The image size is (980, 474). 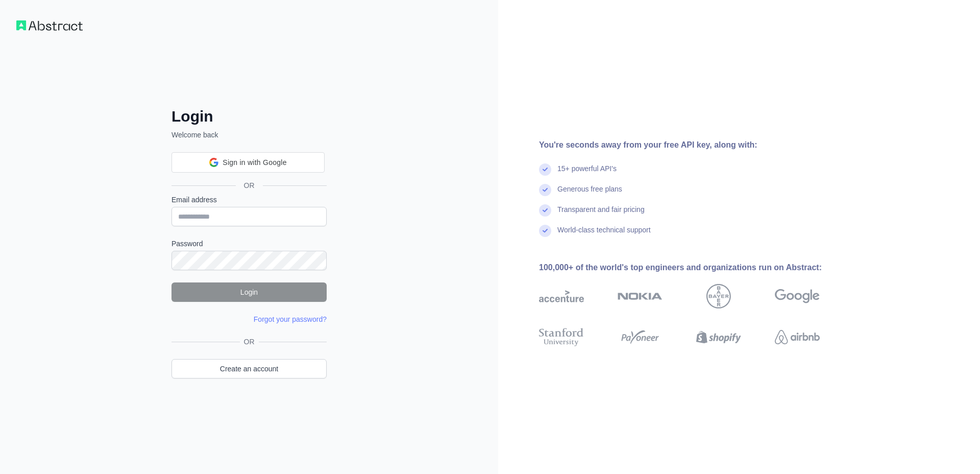 I want to click on a: Create an account, so click(x=249, y=368).